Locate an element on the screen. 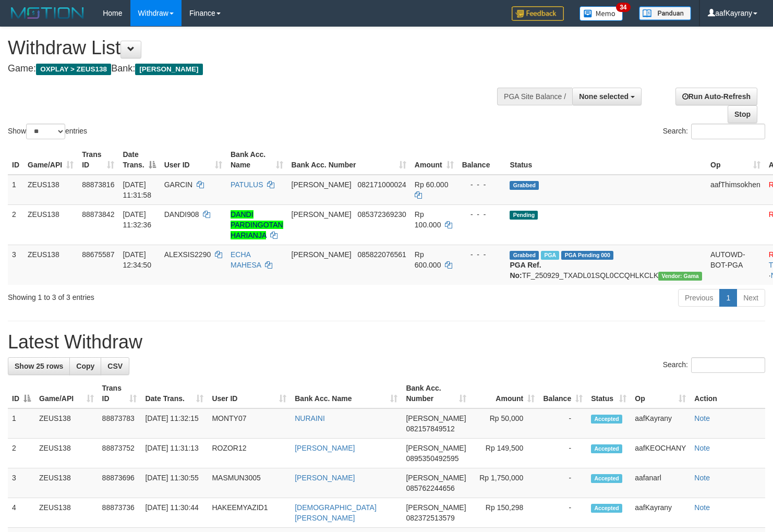  span: GARCIN is located at coordinates (178, 185).